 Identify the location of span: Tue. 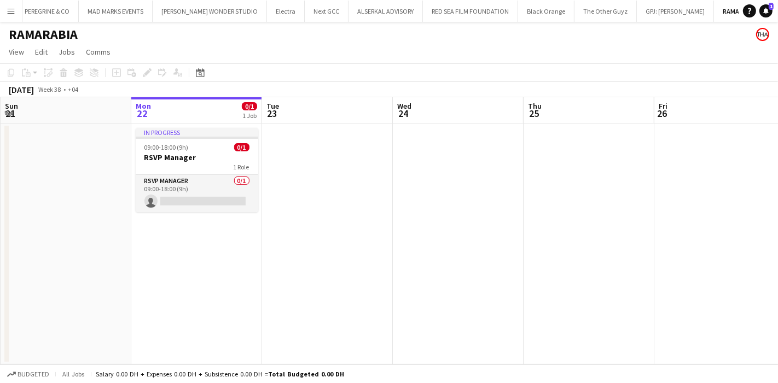
(272, 106).